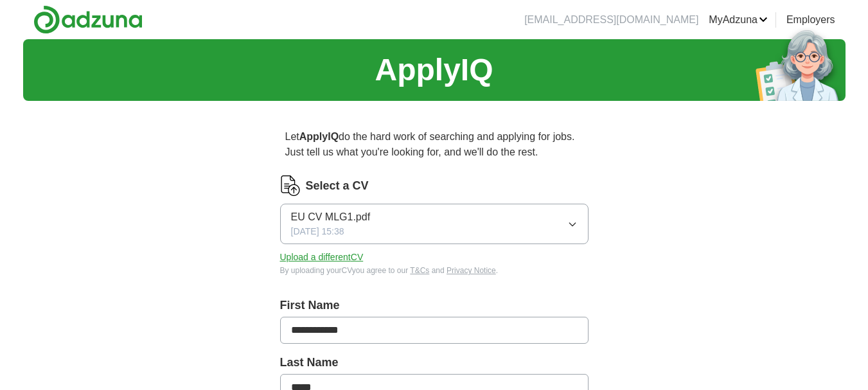  Describe the element at coordinates (434, 145) in the screenshot. I see `p: Let do the hard work of searching and applying for jobs. Just tell us what you're looking for, an...` at that location.